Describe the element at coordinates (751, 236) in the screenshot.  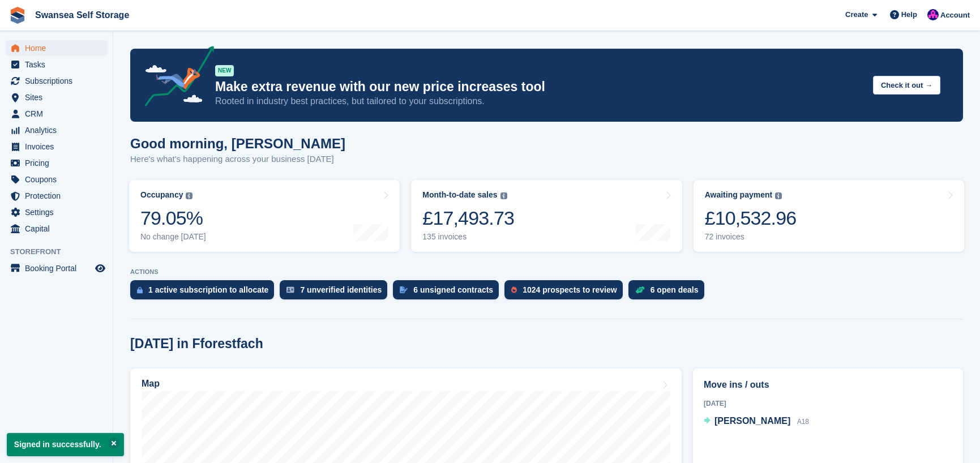
I see `div: 72 invoices` at that location.